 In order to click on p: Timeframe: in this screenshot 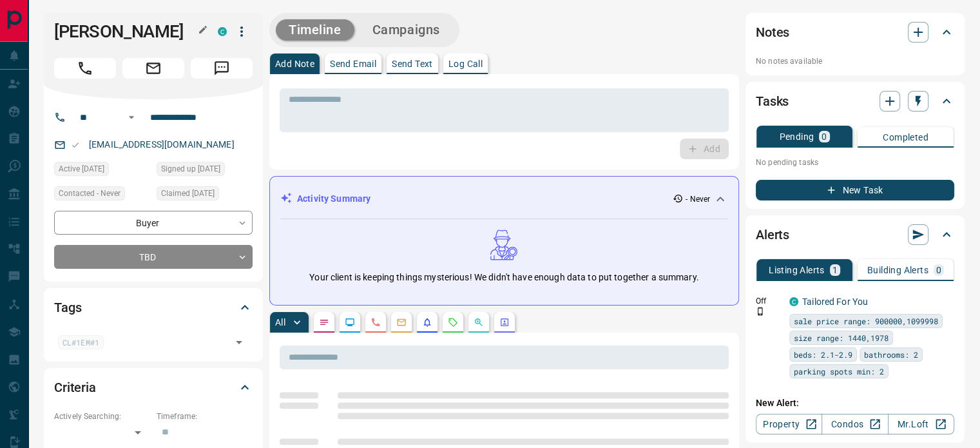, I will do `click(204, 417)`.